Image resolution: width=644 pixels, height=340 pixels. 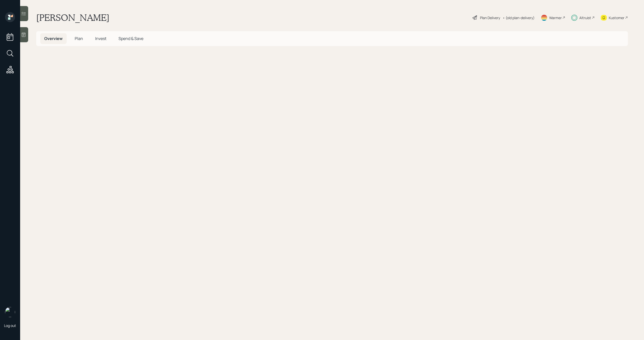 I want to click on div: Plan Delivery, so click(x=490, y=17).